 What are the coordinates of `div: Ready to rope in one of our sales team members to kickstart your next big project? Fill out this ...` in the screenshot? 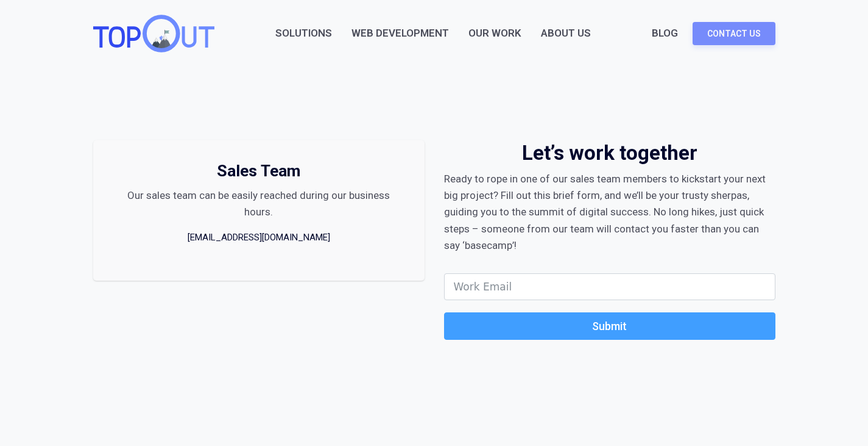 It's located at (610, 212).